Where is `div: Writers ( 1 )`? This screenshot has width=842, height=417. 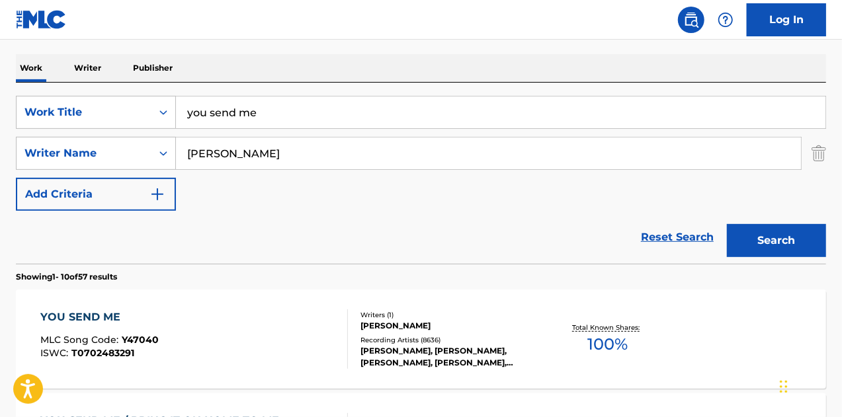
div: Writers ( 1 ) is located at coordinates (451, 315).